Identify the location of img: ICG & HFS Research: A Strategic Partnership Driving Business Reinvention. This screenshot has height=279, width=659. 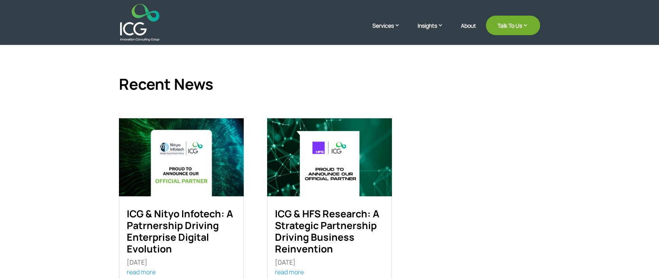
(329, 157).